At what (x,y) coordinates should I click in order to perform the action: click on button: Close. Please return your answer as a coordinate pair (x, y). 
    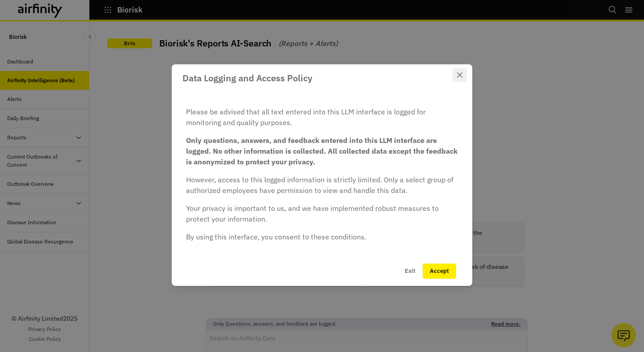
    Looking at the image, I should click on (460, 75).